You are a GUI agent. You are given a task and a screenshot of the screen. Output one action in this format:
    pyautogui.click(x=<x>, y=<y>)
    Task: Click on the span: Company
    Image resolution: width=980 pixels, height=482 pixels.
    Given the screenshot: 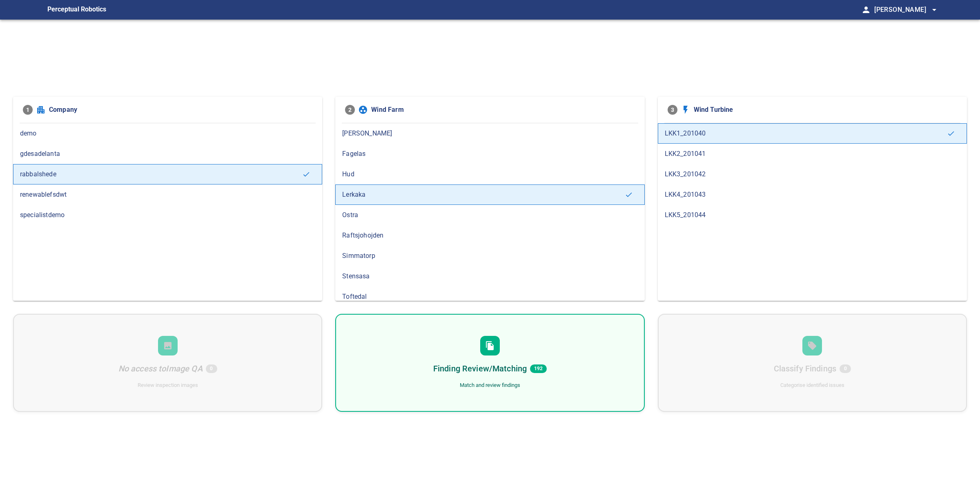 What is the action you would take?
    pyautogui.click(x=181, y=110)
    